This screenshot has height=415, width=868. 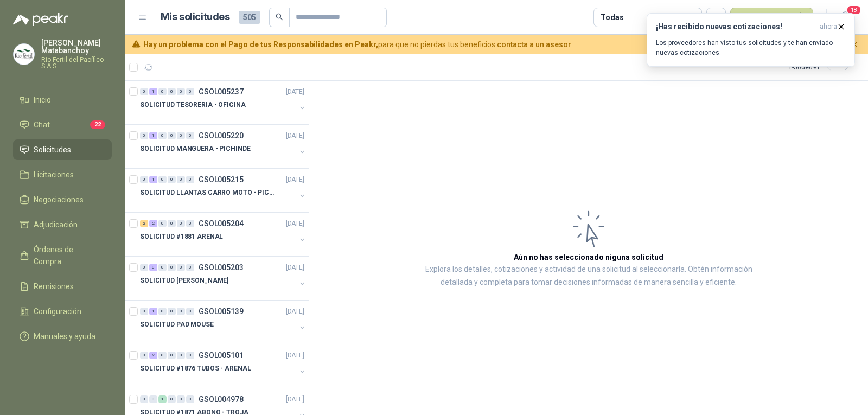 What do you see at coordinates (67, 256) in the screenshot?
I see `span: Órdenes de Compra` at bounding box center [67, 256].